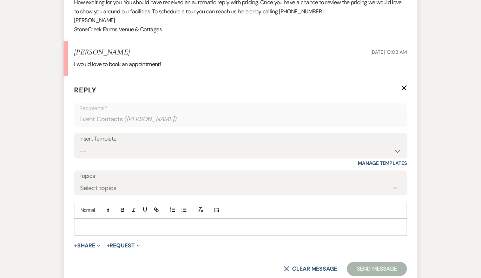 The image size is (481, 278). Describe the element at coordinates (123, 245) in the screenshot. I see `button: Request` at that location.